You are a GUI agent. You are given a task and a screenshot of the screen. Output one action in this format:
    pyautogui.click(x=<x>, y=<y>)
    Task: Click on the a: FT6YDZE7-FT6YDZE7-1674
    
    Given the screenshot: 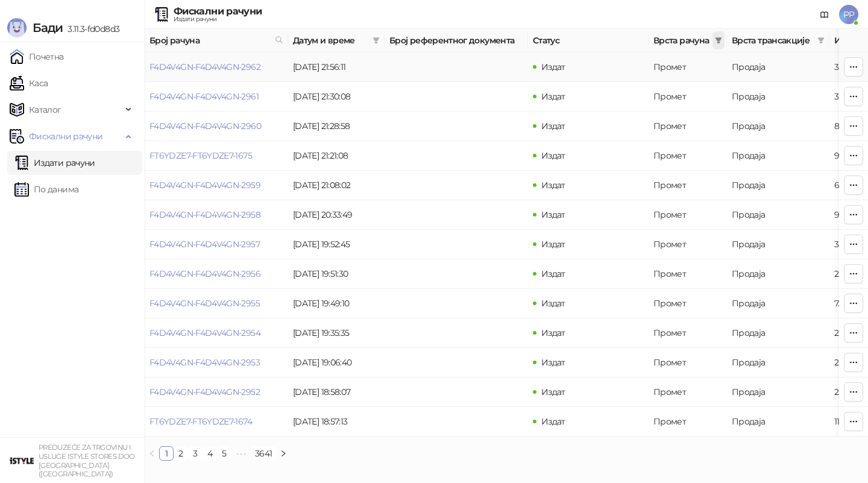 What is the action you would take?
    pyautogui.click(x=201, y=421)
    